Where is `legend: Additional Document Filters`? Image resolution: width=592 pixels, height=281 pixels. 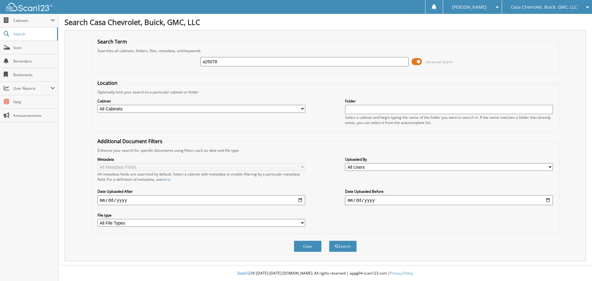 legend: Additional Document Filters is located at coordinates (130, 141).